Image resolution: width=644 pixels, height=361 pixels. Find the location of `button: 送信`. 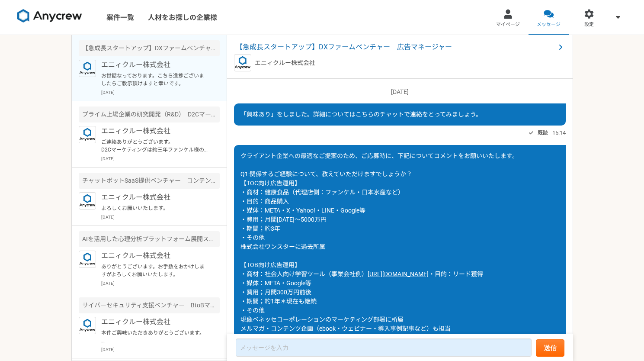

button: 送信 is located at coordinates (550, 348).